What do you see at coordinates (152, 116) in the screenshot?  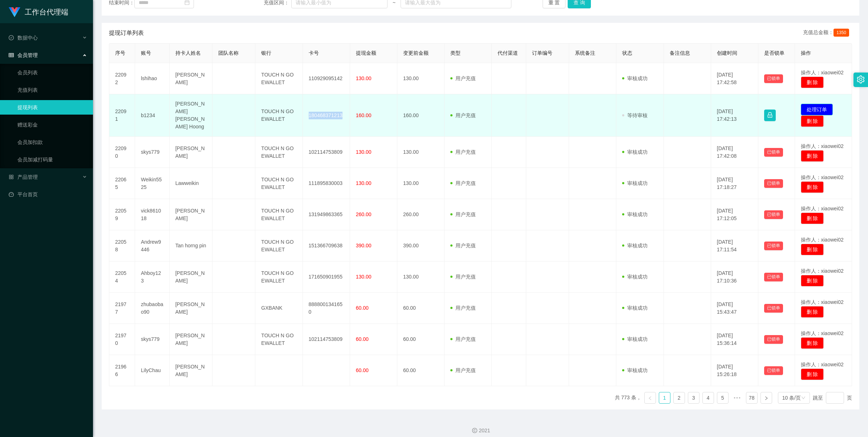 I see `td: b1234` at bounding box center [152, 116].